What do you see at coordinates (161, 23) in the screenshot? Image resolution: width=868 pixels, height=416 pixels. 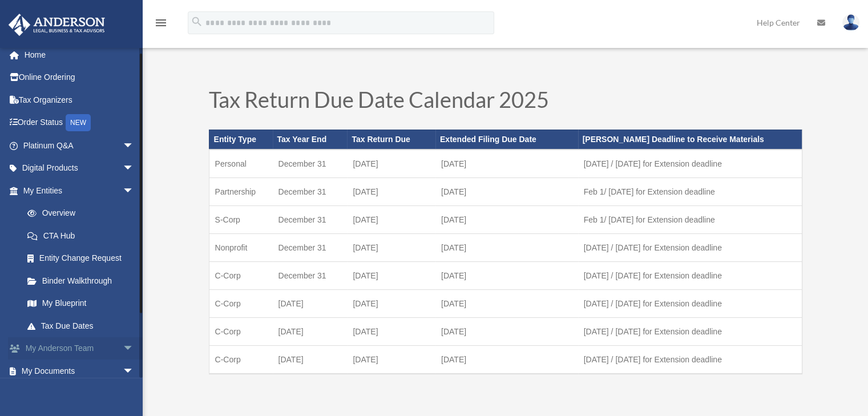 I see `i: menu` at bounding box center [161, 23].